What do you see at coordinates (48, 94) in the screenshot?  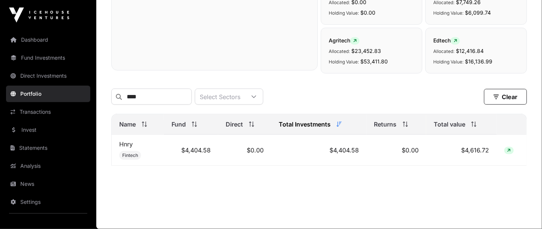 I see `a: Portfolio` at bounding box center [48, 94].